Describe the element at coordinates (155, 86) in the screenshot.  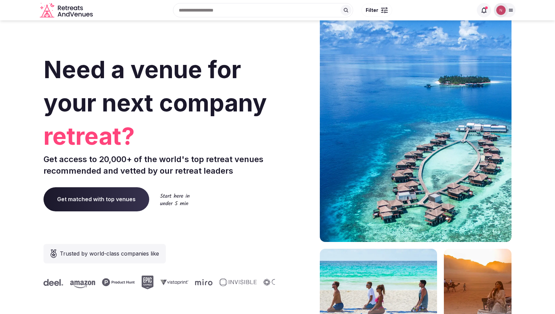
I see `span: Need a venue for your next company` at that location.